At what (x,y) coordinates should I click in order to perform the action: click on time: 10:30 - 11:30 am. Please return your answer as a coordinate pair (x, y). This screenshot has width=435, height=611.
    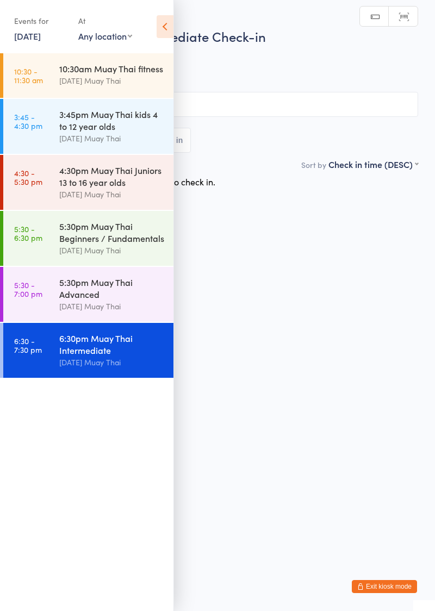
    Looking at the image, I should click on (28, 76).